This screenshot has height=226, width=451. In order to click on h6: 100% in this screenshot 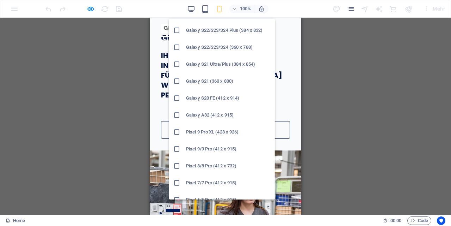, I will do `click(246, 9)`.